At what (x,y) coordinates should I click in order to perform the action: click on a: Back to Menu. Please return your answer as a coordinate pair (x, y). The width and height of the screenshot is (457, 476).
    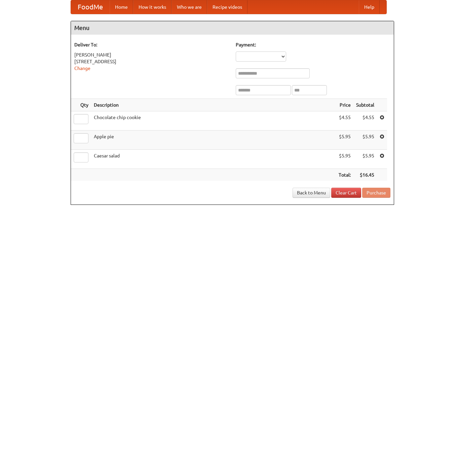
    Looking at the image, I should click on (311, 193).